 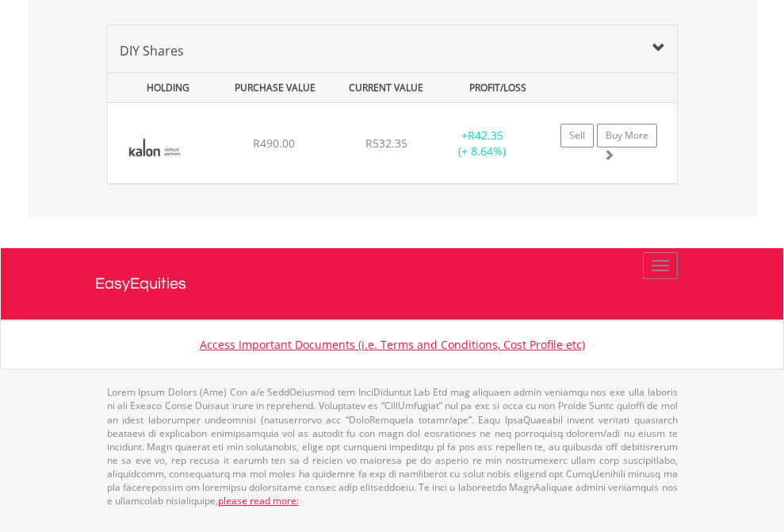 I want to click on div: PURCHASE VALUE, so click(x=275, y=87).